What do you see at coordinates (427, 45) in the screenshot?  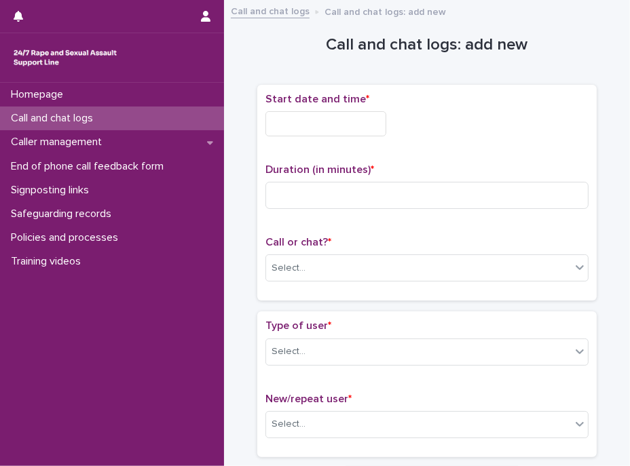 I see `h1: Call and chat logs: add new` at bounding box center [427, 45].